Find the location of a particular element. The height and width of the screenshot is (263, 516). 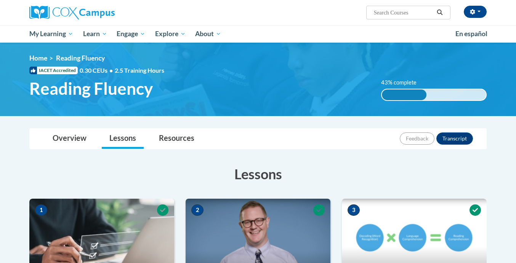

img: Cox Campus is located at coordinates (72, 13).